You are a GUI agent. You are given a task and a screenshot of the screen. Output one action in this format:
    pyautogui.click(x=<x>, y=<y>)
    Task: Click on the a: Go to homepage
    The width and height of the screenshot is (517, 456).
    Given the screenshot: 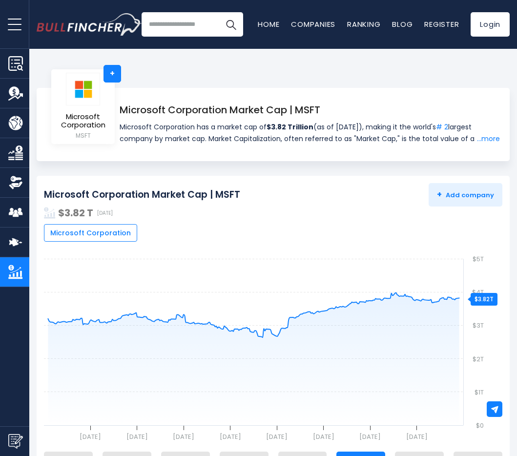 What is the action you would take?
    pyautogui.click(x=89, y=24)
    